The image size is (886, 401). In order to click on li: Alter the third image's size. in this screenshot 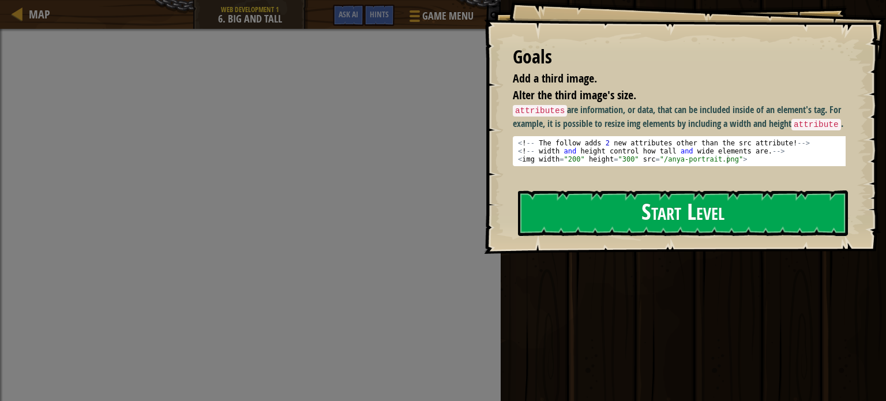, I will do `click(670, 95)`.